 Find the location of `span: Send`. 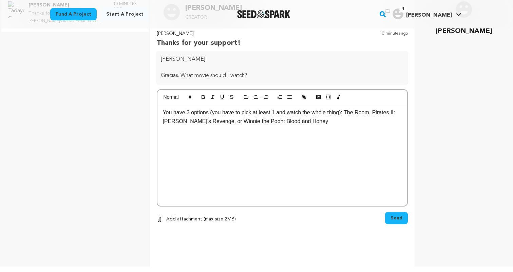

span: Send is located at coordinates (397, 218).